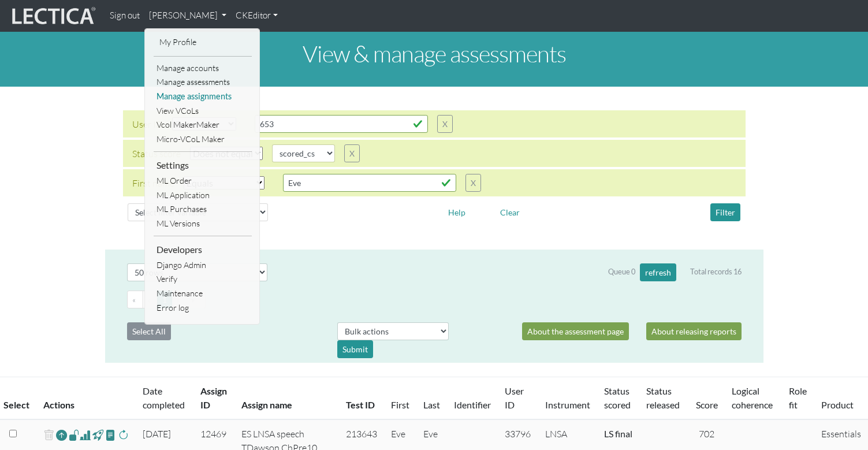  What do you see at coordinates (203, 125) in the screenshot?
I see `a: Vcol MakerMaker` at bounding box center [203, 125].